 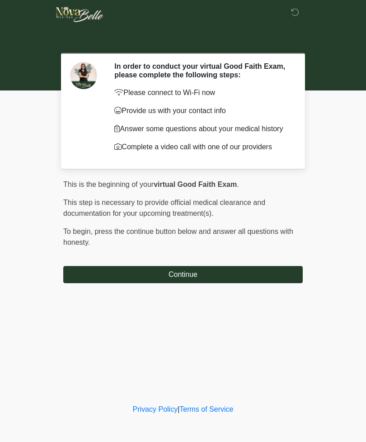 What do you see at coordinates (202, 111) in the screenshot?
I see `p: Provide us with your contact info` at bounding box center [202, 111].